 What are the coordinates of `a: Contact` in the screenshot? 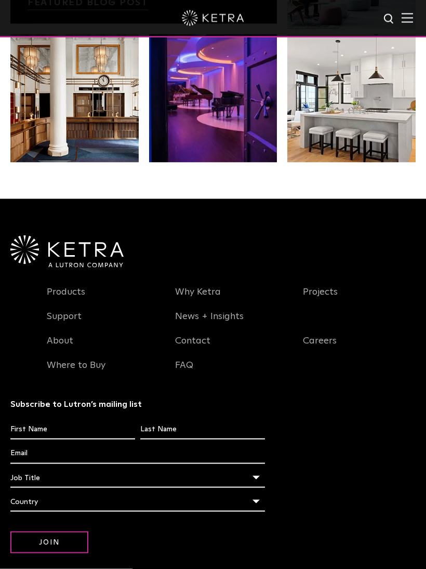 It's located at (193, 347).